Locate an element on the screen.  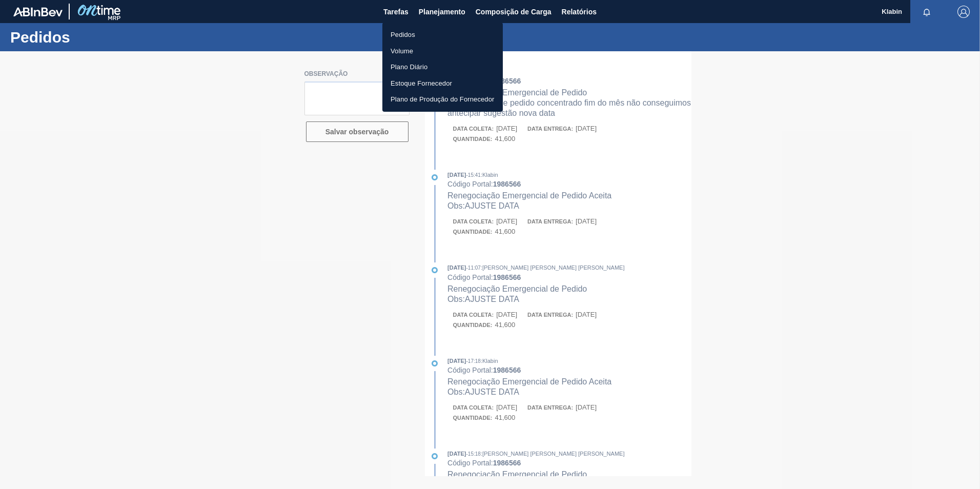
a: Plano de Produção do Fornecedor is located at coordinates (442, 100).